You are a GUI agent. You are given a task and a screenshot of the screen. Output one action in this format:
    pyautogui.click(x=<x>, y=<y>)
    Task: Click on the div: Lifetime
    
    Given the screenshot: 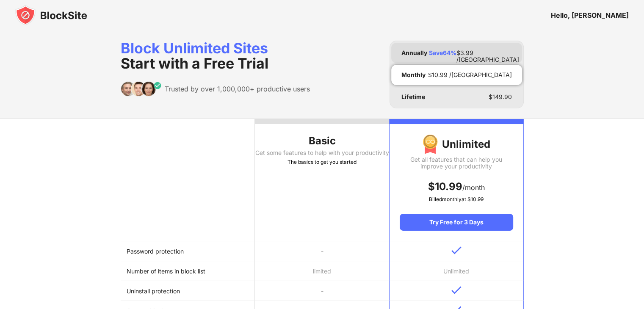 What is the action you would take?
    pyautogui.click(x=413, y=97)
    